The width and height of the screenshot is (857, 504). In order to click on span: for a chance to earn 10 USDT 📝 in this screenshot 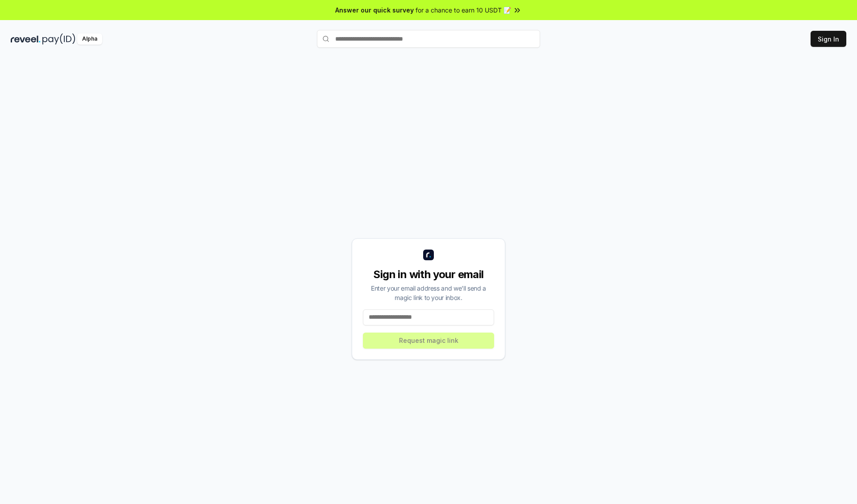, I will do `click(463, 10)`.